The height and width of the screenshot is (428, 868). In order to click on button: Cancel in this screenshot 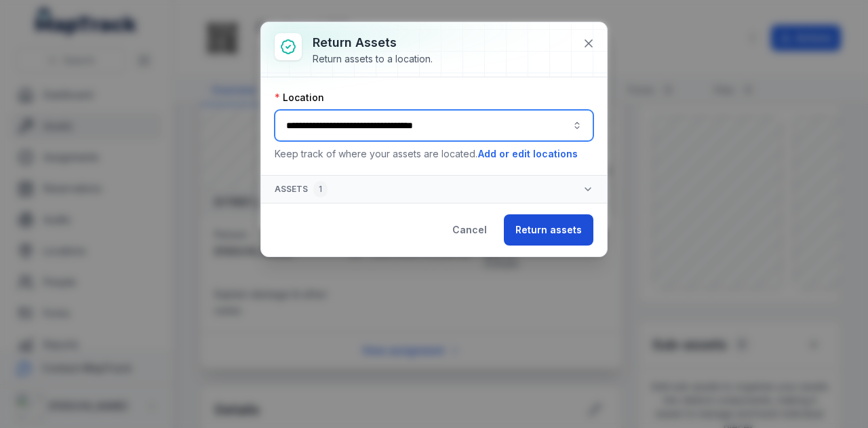, I will do `click(469, 230)`.